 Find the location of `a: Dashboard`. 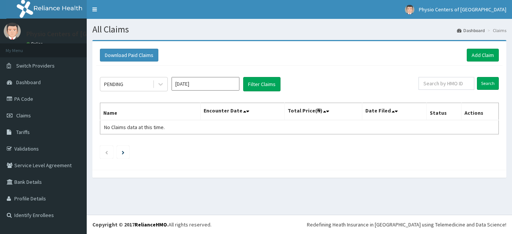

a: Dashboard is located at coordinates (471, 30).